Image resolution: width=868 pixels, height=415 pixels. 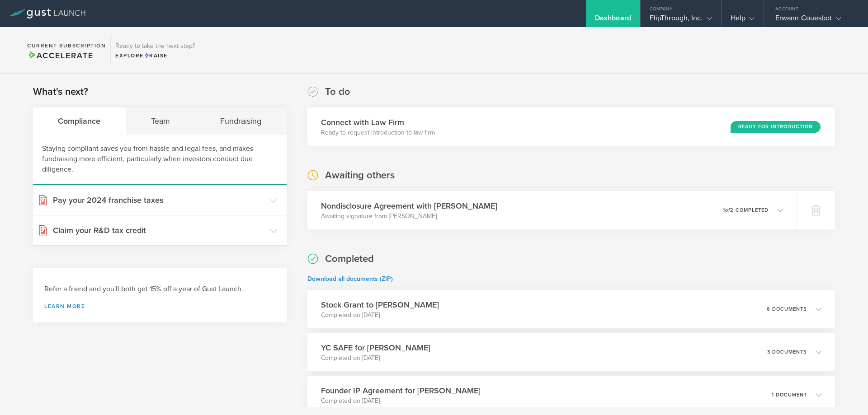 I want to click on h2: Current Subscription, so click(x=67, y=45).